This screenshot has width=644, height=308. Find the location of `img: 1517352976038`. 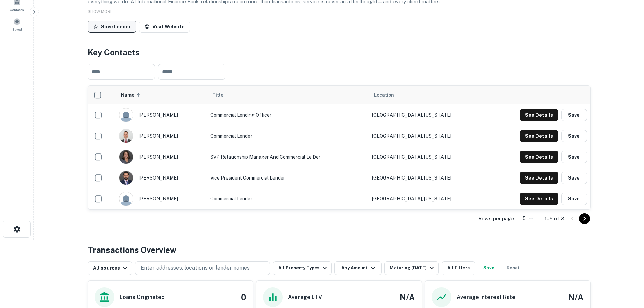

img: 1517352976038 is located at coordinates (126, 136).